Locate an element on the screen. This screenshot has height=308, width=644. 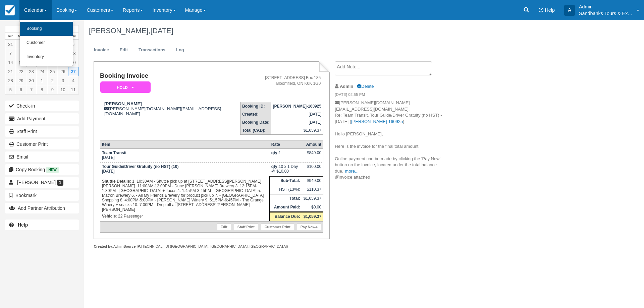
th: Created: is located at coordinates (256, 114).